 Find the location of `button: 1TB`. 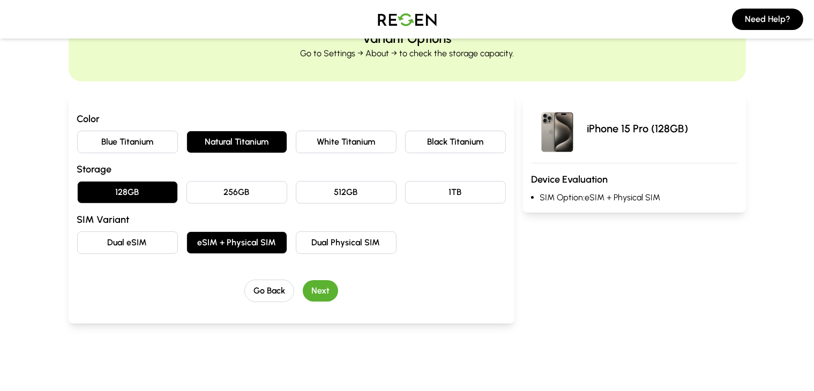

button: 1TB is located at coordinates (456, 192).